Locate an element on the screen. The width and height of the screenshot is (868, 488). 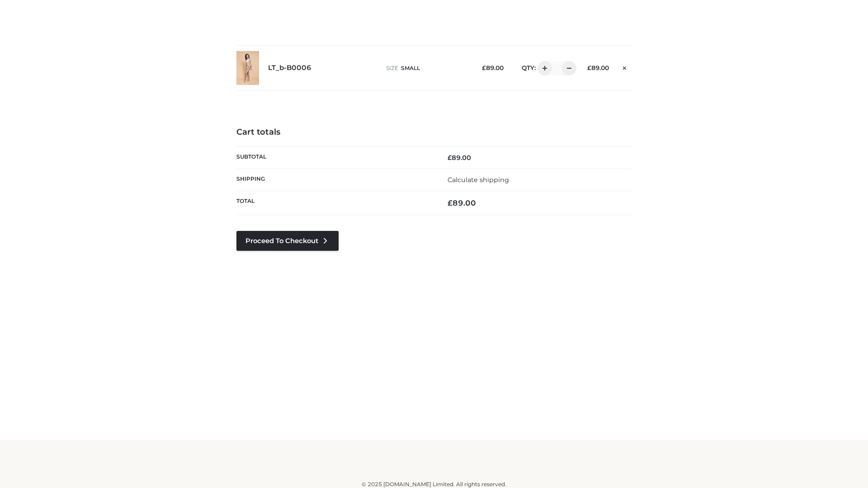
div: QTY: is located at coordinates (542, 68).